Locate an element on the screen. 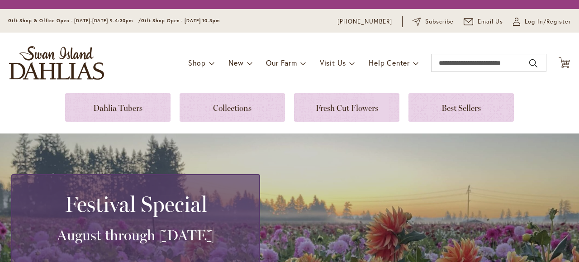  span: Visit Us is located at coordinates (333, 62).